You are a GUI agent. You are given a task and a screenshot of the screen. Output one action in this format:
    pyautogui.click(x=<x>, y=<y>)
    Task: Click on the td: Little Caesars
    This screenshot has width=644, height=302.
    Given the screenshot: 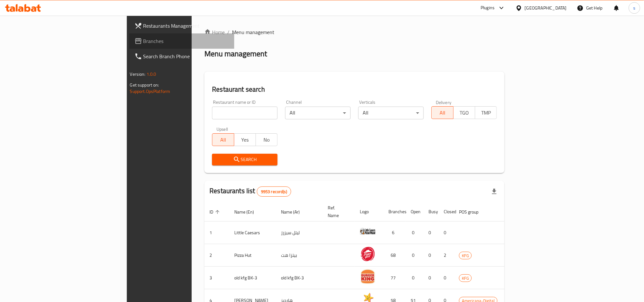 What is the action you would take?
    pyautogui.click(x=253, y=233)
    